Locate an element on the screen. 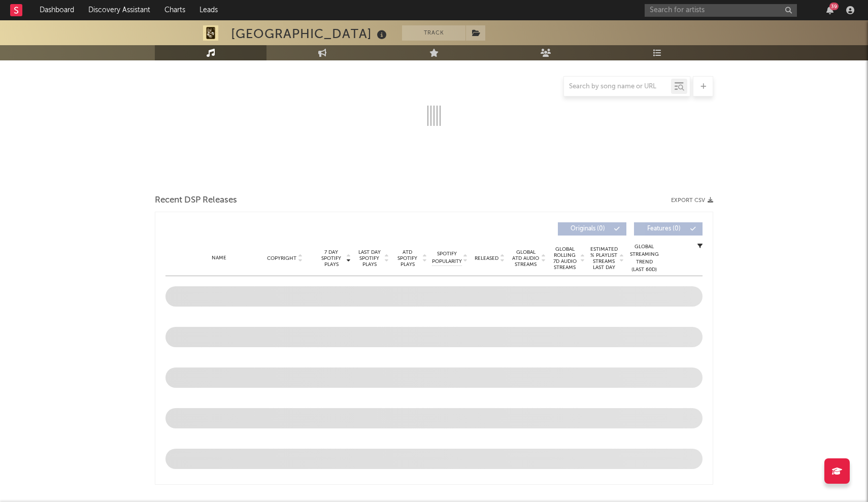 The height and width of the screenshot is (502, 868). button: 39 is located at coordinates (830, 10).